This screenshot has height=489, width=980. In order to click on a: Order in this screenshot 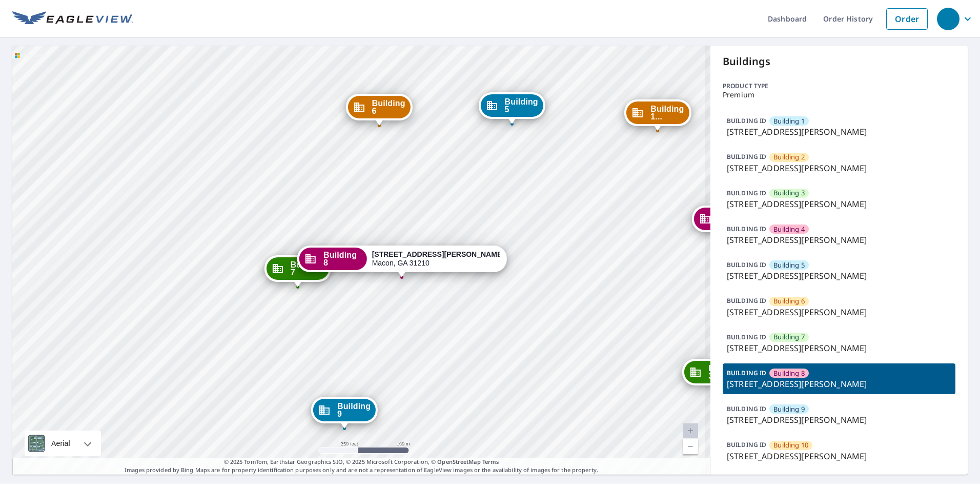, I will do `click(907, 19)`.